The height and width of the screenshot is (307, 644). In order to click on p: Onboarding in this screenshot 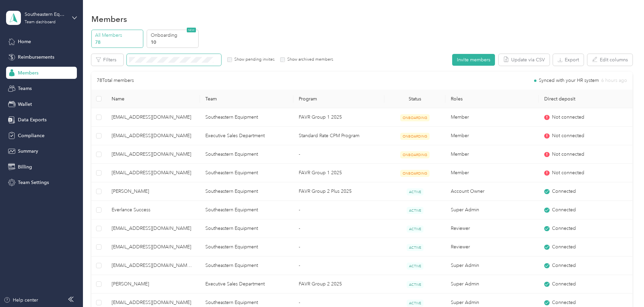, I will do `click(173, 35)`.